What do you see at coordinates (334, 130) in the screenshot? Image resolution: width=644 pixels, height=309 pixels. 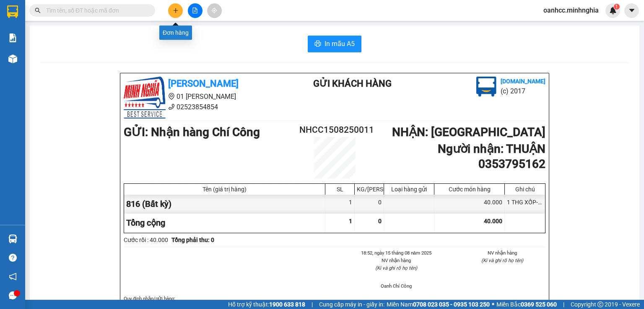 I see `h2: NHCC1508250011` at bounding box center [334, 130].